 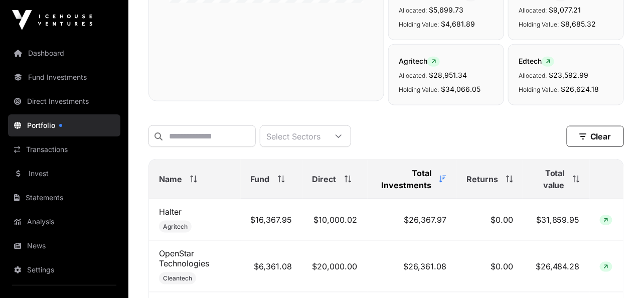 I want to click on a: Fund Investments, so click(x=65, y=77).